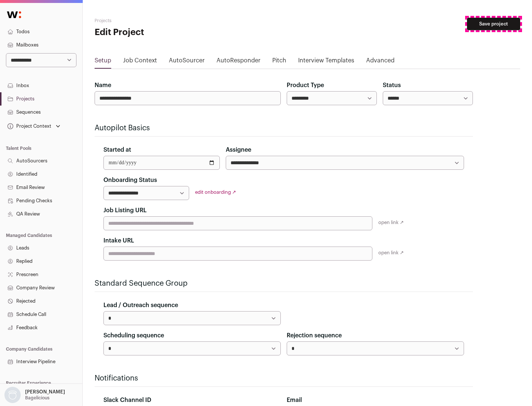 The height and width of the screenshot is (406, 532). I want to click on label: Product Type, so click(305, 85).